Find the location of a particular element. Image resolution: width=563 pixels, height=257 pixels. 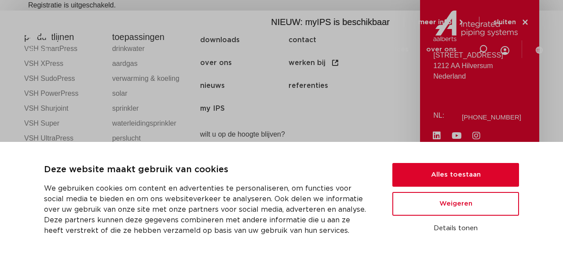

a: services is located at coordinates (394, 49).